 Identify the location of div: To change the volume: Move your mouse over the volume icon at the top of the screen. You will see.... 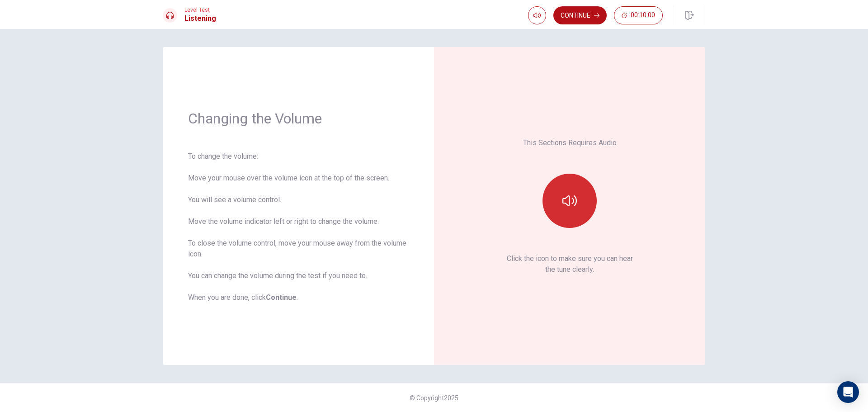
(298, 227).